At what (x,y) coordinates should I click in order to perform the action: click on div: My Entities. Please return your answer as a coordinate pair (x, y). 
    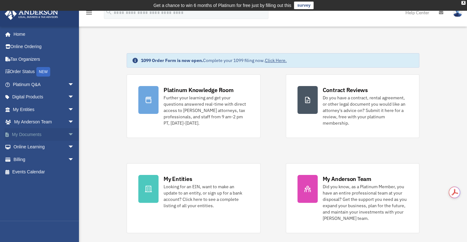
    Looking at the image, I should click on (178, 179).